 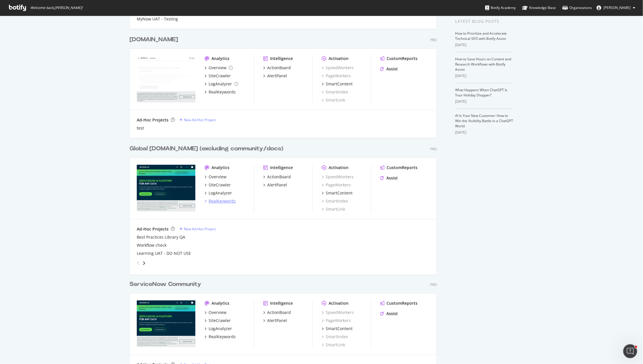 What do you see at coordinates (140, 128) in the screenshot?
I see `div: test` at bounding box center [140, 128].